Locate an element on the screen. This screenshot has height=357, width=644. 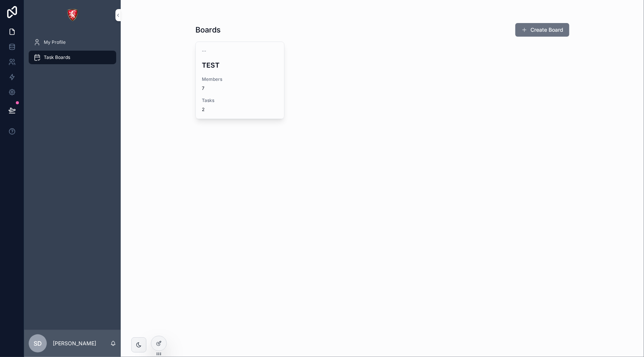
span: SD is located at coordinates (38, 343).